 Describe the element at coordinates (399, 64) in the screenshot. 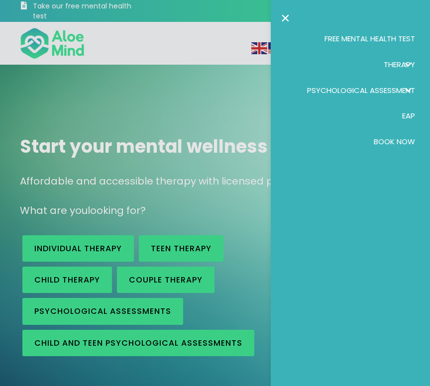

I see `span: Therapy` at that location.